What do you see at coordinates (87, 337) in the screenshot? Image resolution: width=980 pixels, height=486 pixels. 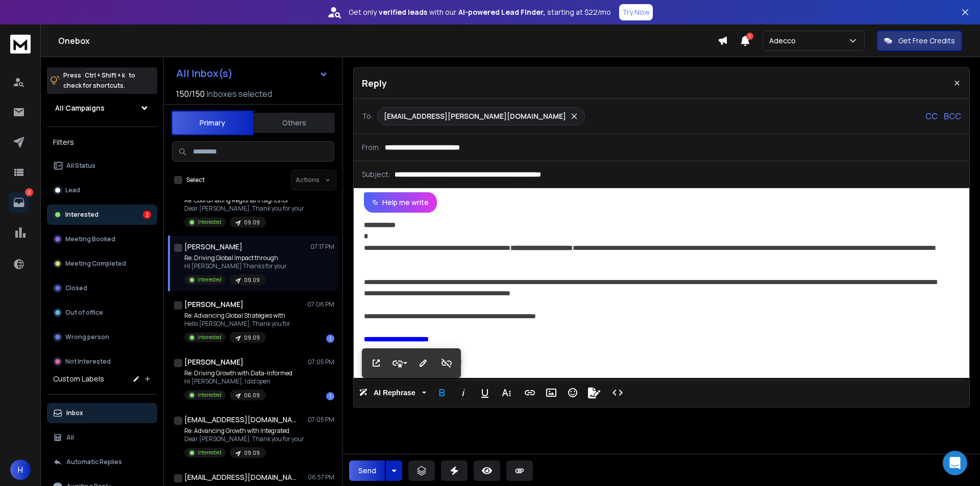 I see `p: Wrong person` at bounding box center [87, 337].